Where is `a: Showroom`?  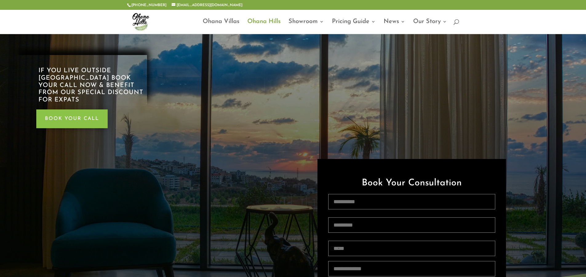 a: Showroom is located at coordinates (306, 26).